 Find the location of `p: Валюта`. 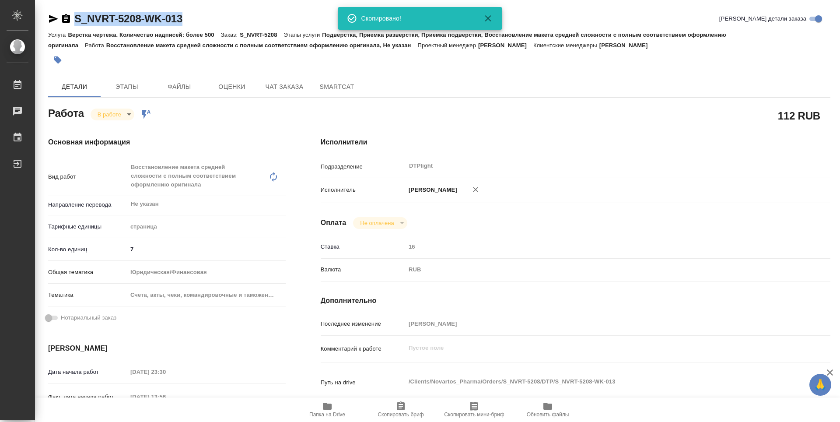

p: Валюта is located at coordinates (363, 270).